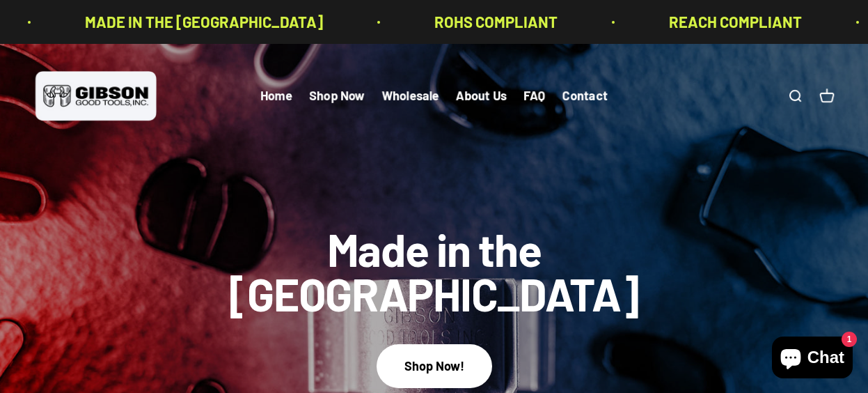  I want to click on a: Contact, so click(585, 96).